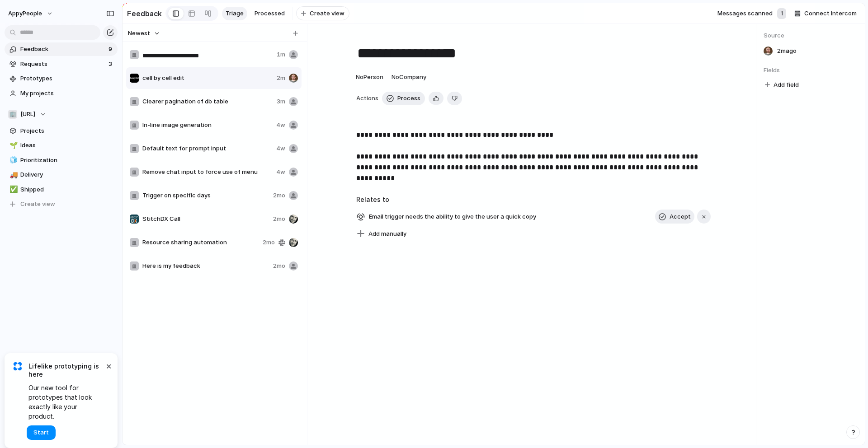  Describe the element at coordinates (810, 36) in the screenshot. I see `span: Source` at that location.